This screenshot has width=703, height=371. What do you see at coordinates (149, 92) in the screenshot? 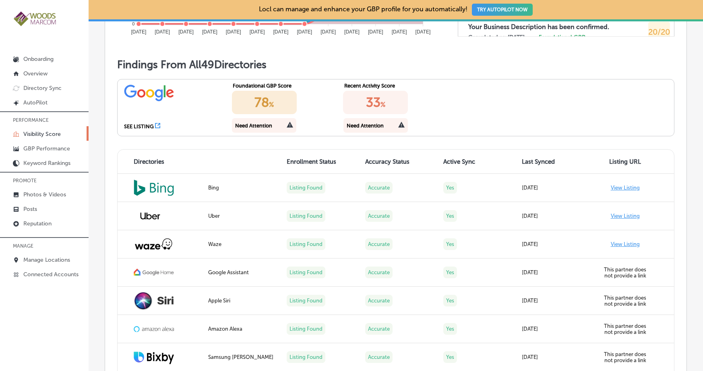
I see `img: google.png` at bounding box center [149, 92].